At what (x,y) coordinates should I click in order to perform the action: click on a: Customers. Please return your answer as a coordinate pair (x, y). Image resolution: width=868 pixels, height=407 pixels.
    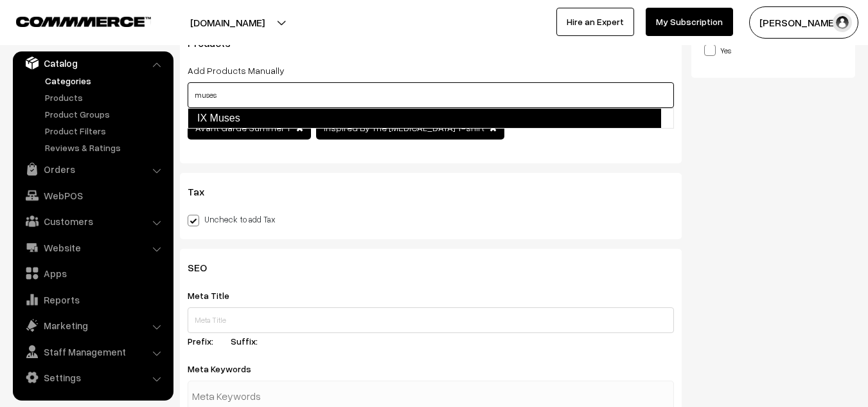
    Looking at the image, I should click on (92, 221).